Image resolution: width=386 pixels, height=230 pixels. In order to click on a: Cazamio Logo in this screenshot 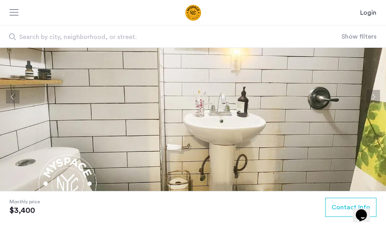, I will do `click(193, 13)`.